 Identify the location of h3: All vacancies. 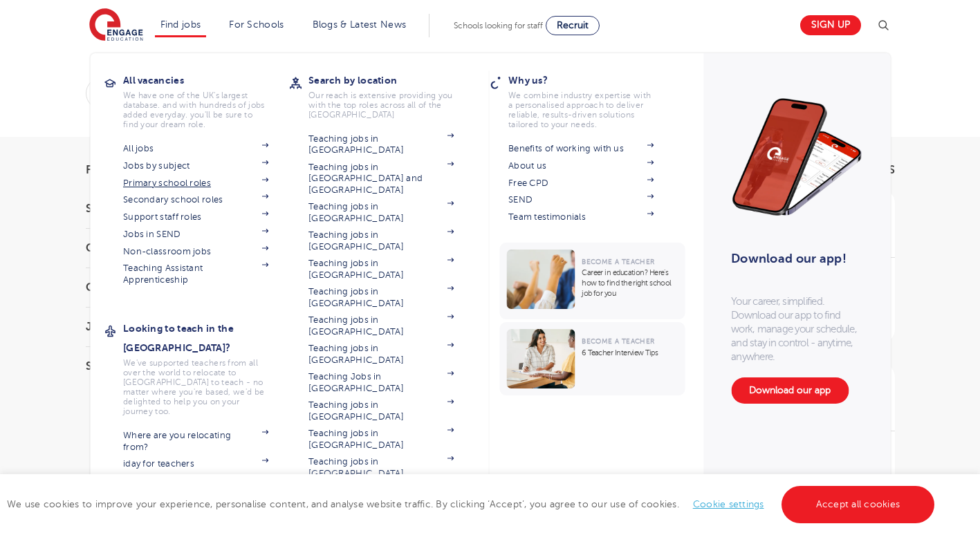
(206, 80).